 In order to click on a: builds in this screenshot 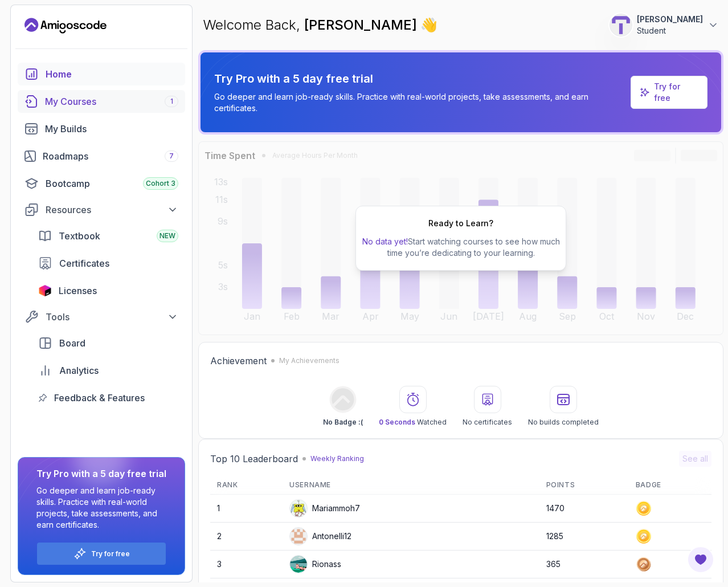, I will do `click(101, 129)`.